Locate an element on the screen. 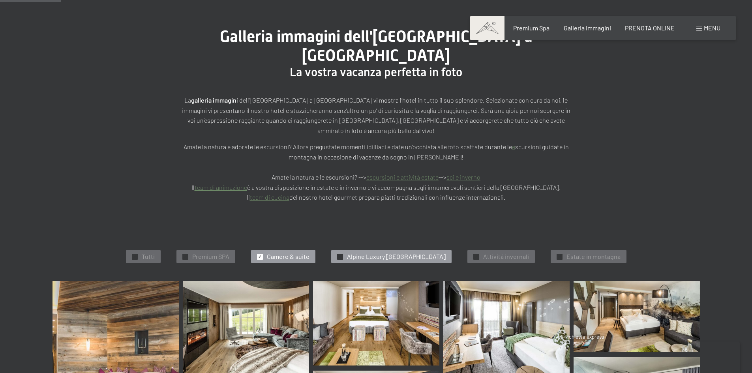 This screenshot has height=373, width=752. strong: galleria immagin is located at coordinates (214, 100).